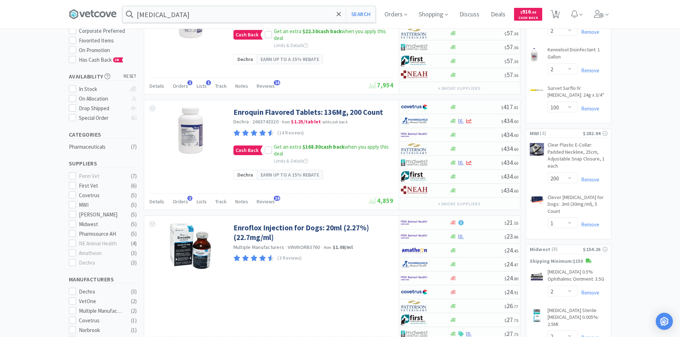  What do you see at coordinates (101, 253) in the screenshot?
I see `div: Amatheon` at bounding box center [101, 253].